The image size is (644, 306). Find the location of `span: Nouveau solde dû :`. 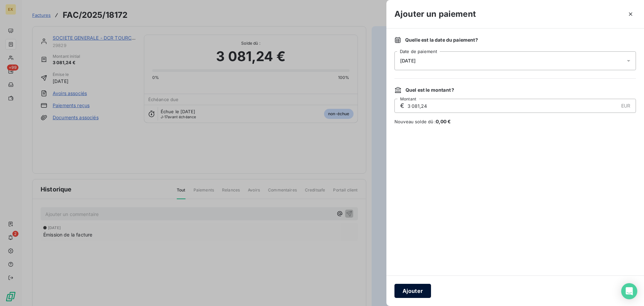

span: Nouveau solde dû : is located at coordinates (515, 122).